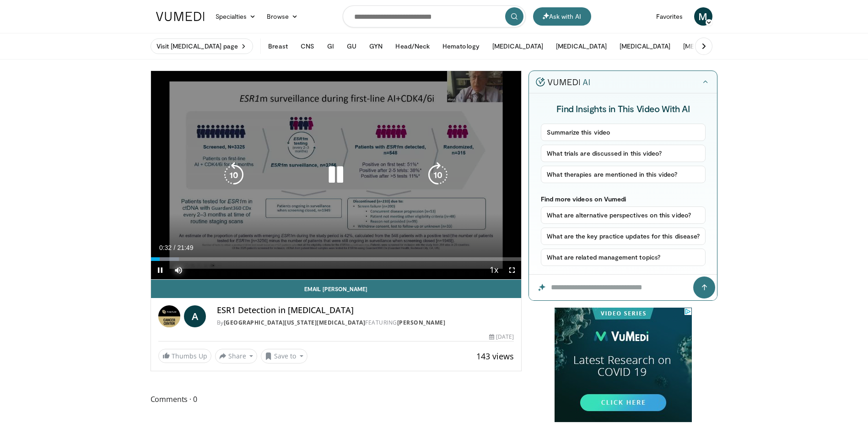 The image size is (868, 423). I want to click on button: Head/Neck, so click(412, 46).